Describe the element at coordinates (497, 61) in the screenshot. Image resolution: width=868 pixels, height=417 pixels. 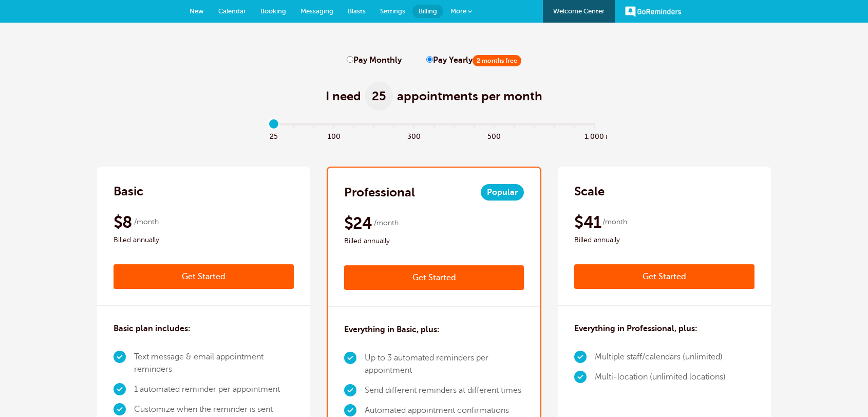
I see `span: 2 months free` at that location.